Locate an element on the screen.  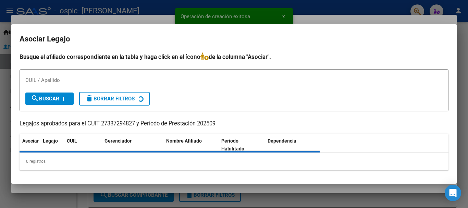
button: Borrar Filtros is located at coordinates (114, 99).